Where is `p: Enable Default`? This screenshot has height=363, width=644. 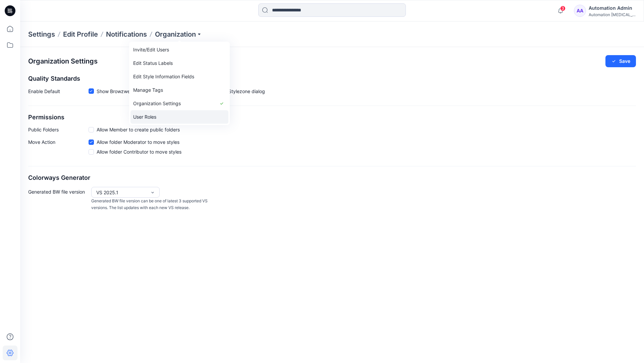
p: Enable Default is located at coordinates (58, 93).